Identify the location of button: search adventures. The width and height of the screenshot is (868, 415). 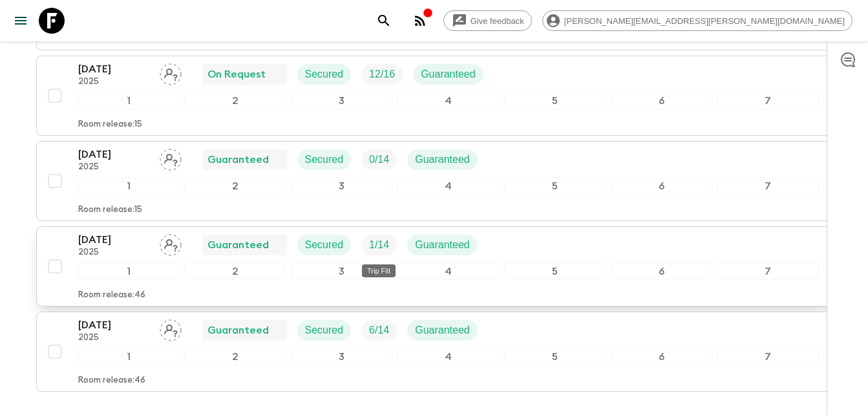
(384, 20).